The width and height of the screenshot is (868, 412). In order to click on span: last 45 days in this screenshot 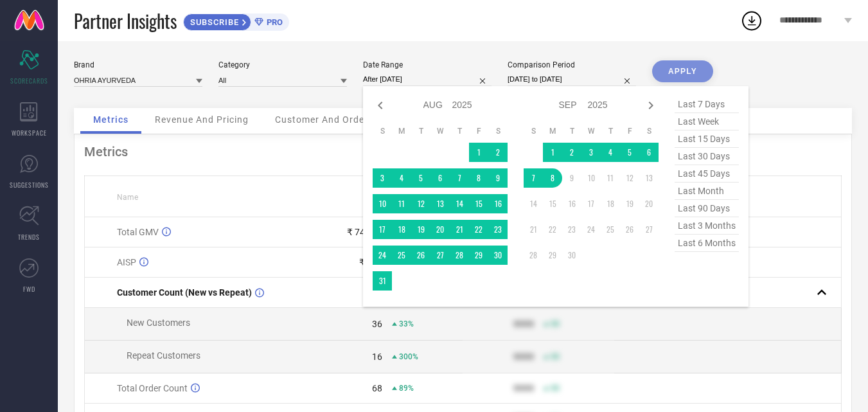, I will do `click(707, 174)`.